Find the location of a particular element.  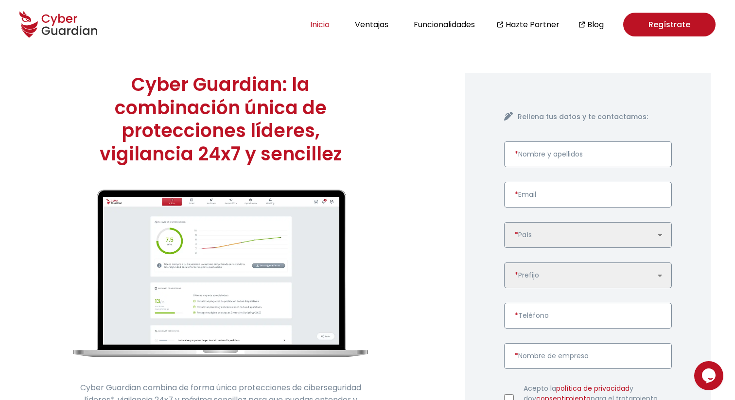

img: cyberguardian-home is located at coordinates (220, 273).